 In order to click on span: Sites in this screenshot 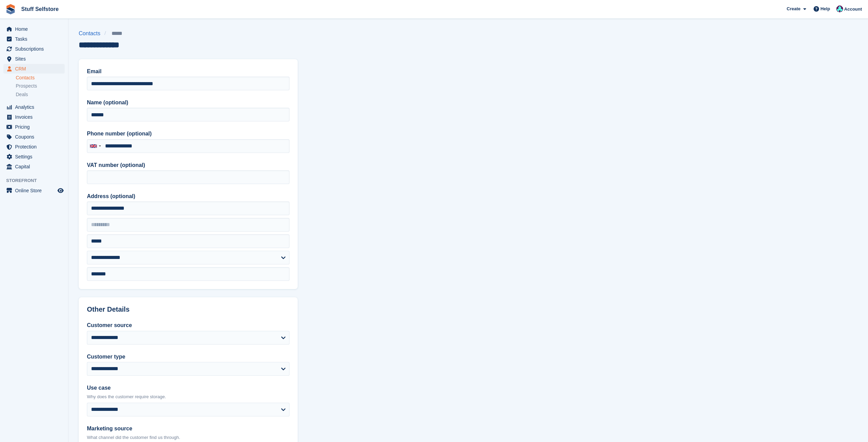, I will do `click(36, 59)`.